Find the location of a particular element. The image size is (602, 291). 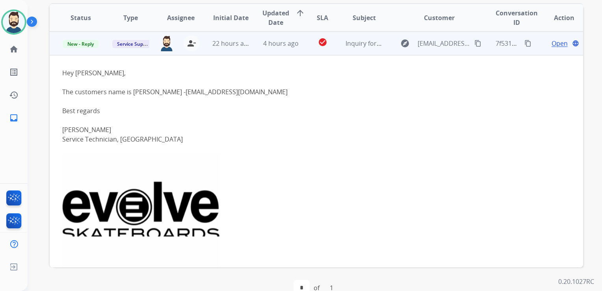

span: Status is located at coordinates (81, 18).